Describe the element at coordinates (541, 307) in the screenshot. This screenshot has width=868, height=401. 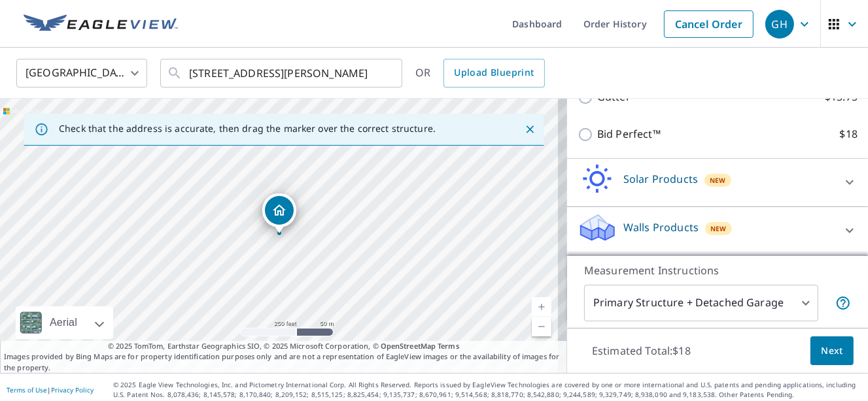
I see `a: Current Level 17, Zoom In` at that location.